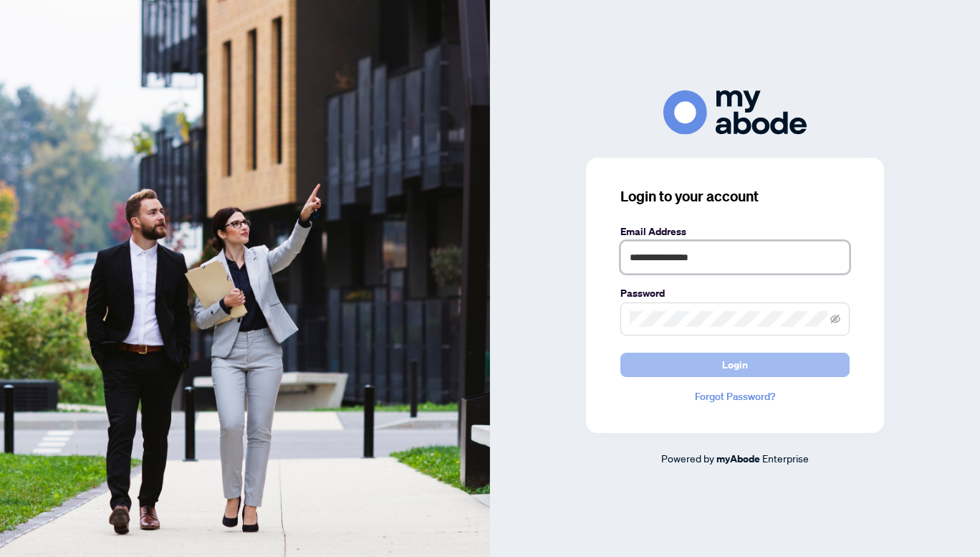  What do you see at coordinates (735, 293) in the screenshot?
I see `label: Password` at bounding box center [735, 293].